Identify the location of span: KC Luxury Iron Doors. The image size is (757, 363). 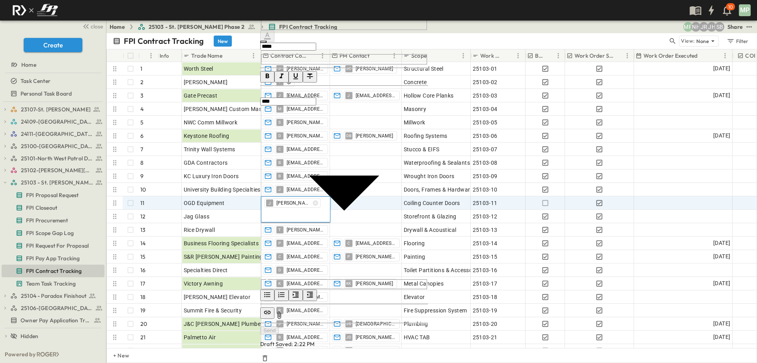
(211, 176).